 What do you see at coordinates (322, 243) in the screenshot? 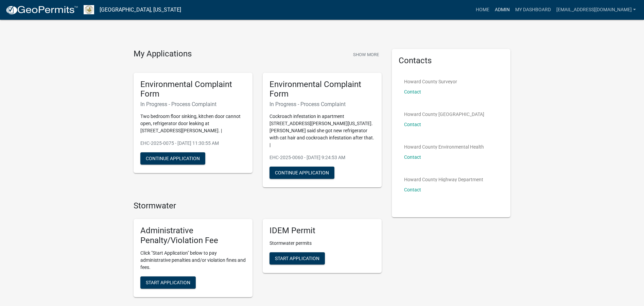
I see `p: Stormwater permits` at bounding box center [322, 243].